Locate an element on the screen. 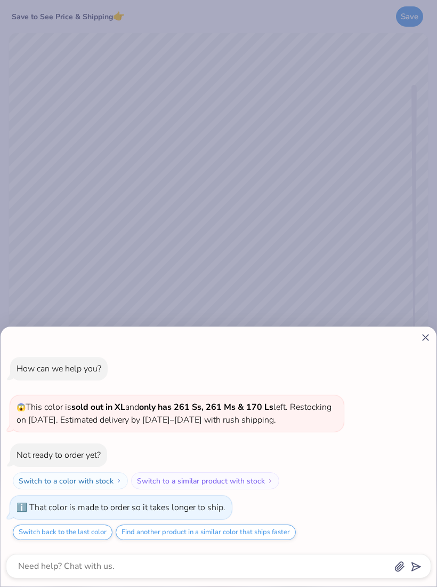 Image resolution: width=437 pixels, height=587 pixels. strong: only has 261 Ss, 261 Ms & 170 Ls is located at coordinates (206, 407).